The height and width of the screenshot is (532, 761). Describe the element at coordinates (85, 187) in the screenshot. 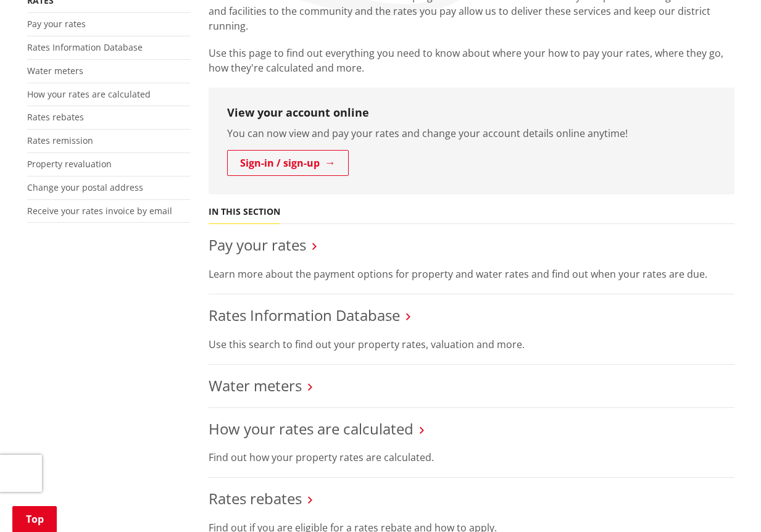

I see `a: Change your postal address` at that location.